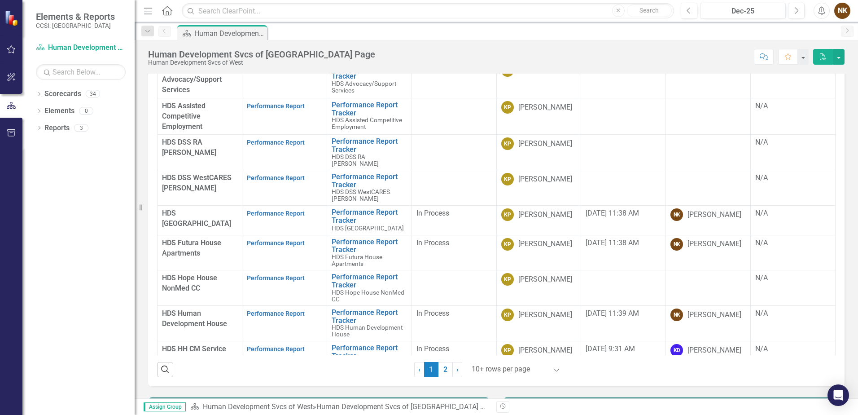 The image size is (858, 415). What do you see at coordinates (446, 369) in the screenshot?
I see `a: 2` at bounding box center [446, 369].